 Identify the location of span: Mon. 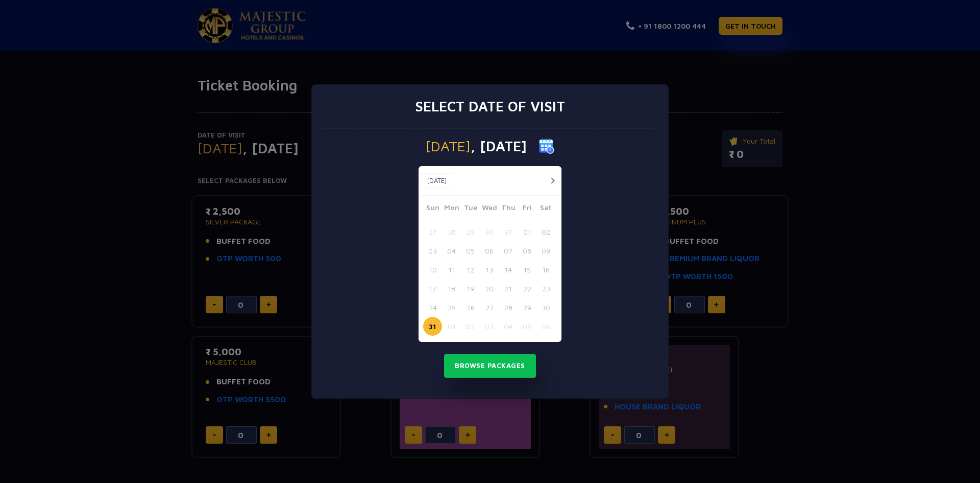
(451, 209).